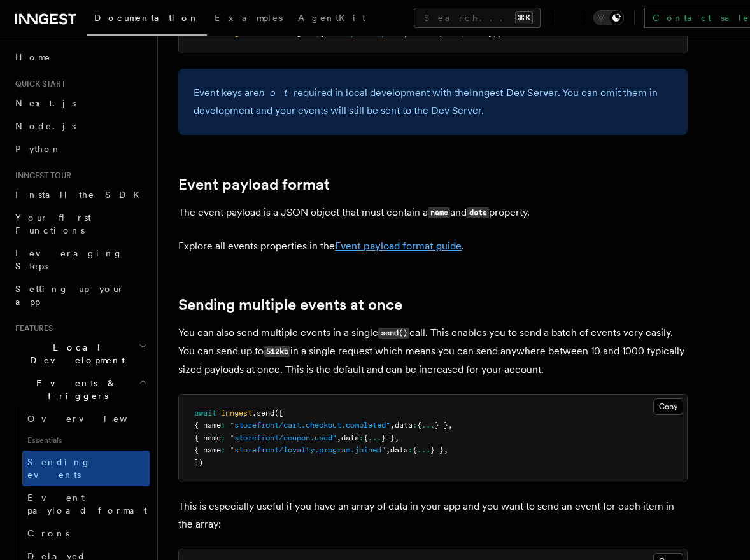  Describe the element at coordinates (308, 450) in the screenshot. I see `span: "storefront/loyalty.program.joined"` at that location.